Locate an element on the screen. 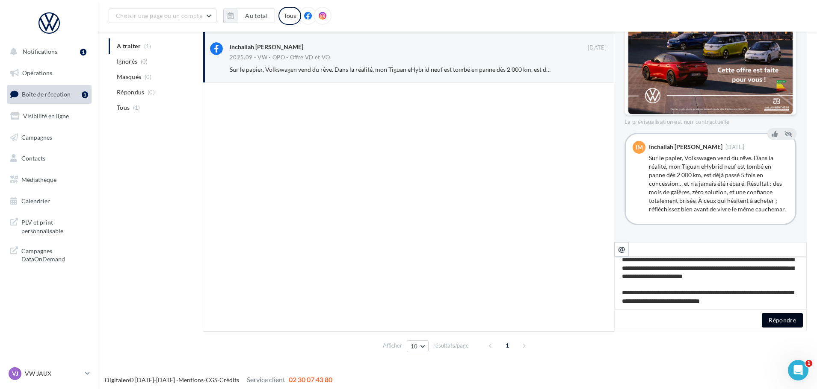 The height and width of the screenshot is (389, 817). a: CGS is located at coordinates (211, 380).